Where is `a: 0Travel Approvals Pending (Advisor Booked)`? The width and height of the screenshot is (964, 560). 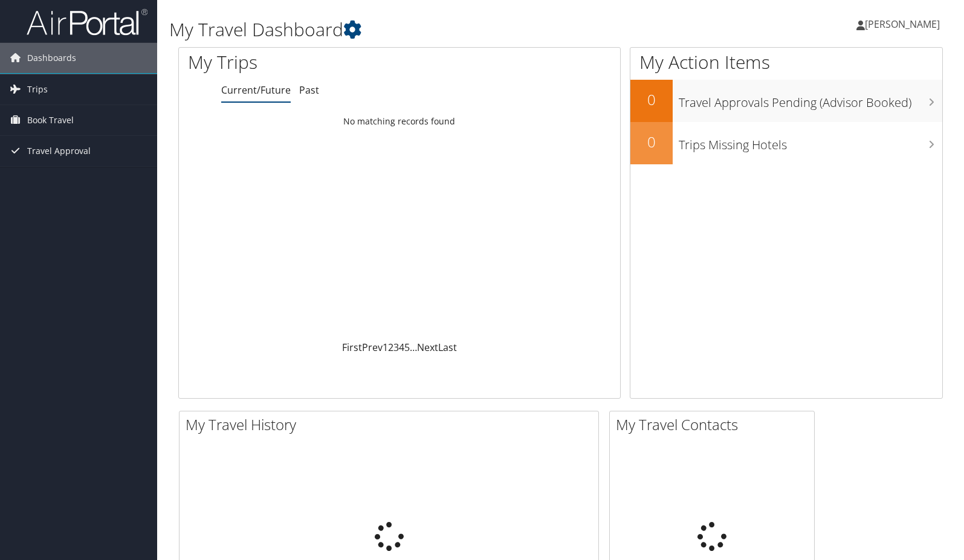
a: 0Travel Approvals Pending (Advisor Booked) is located at coordinates (786, 101).